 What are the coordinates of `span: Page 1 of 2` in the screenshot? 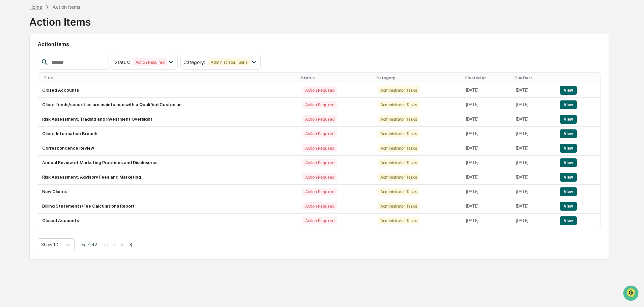 It's located at (89, 245).